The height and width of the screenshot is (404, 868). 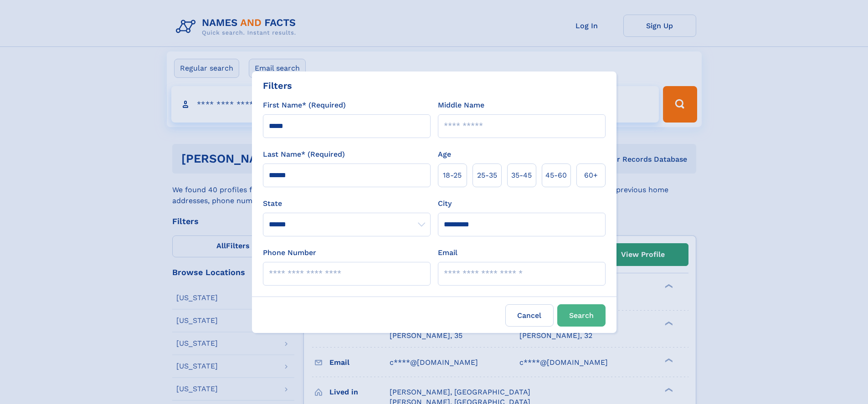 I want to click on label: Last Name* (Required), so click(x=304, y=155).